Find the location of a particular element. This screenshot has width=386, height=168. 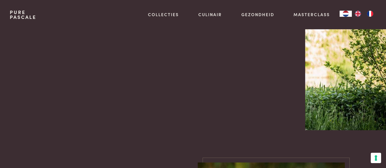

a: Gezondheid is located at coordinates (258, 14).